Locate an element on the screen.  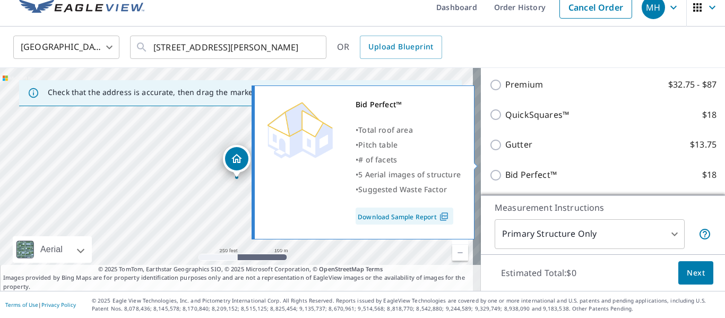
a: Terms is located at coordinates (374, 269).